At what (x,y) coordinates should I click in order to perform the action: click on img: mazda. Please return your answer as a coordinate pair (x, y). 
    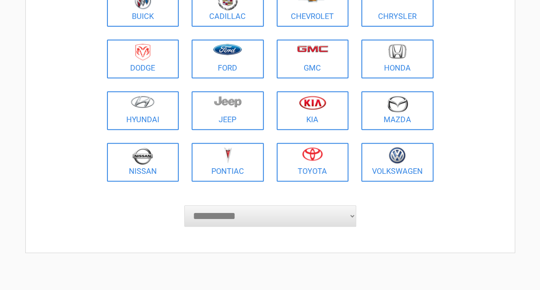
    Looking at the image, I should click on (398, 104).